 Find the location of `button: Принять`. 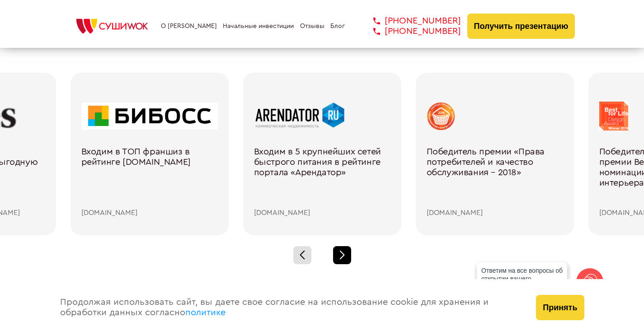

button: Принять is located at coordinates (560, 308).